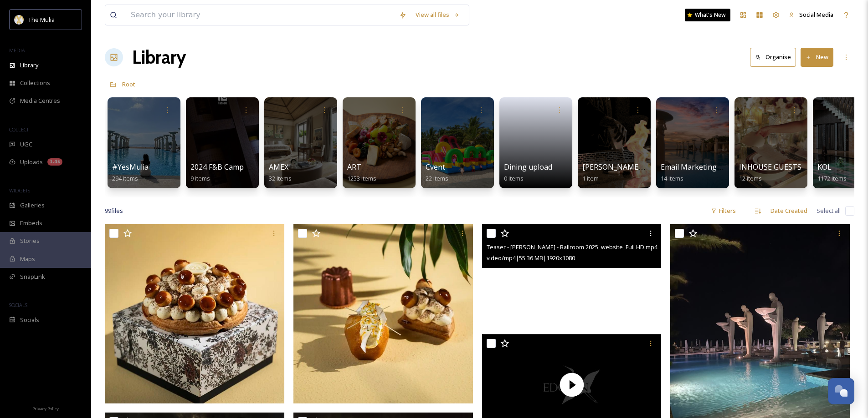 This screenshot has width=868, height=418. What do you see at coordinates (46, 408) in the screenshot?
I see `span: Privacy Policy` at bounding box center [46, 408].